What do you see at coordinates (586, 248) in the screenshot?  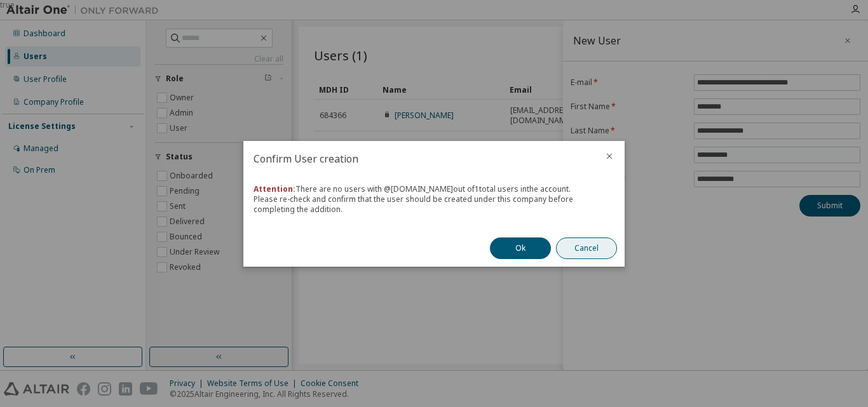 I see `button: Cancel` at bounding box center [586, 248].